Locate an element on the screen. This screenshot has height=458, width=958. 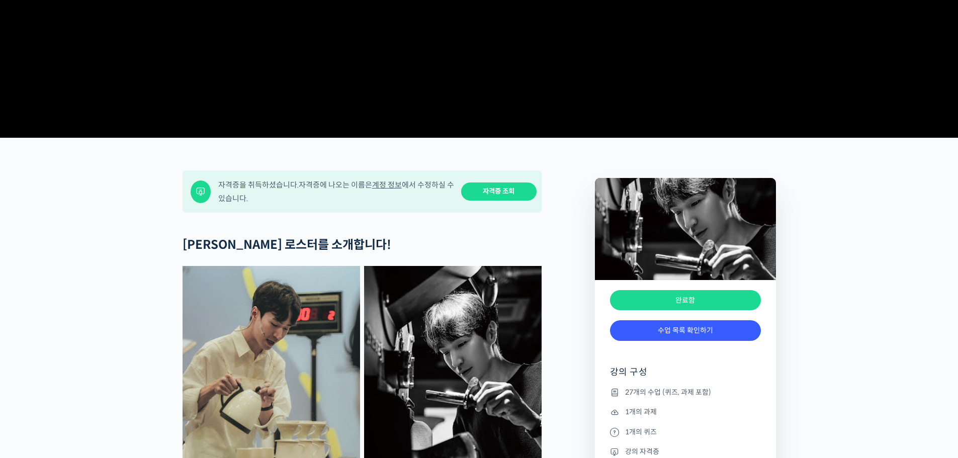
li: 27개의 수업 (퀴즈, 과제 포함) is located at coordinates (686, 392).